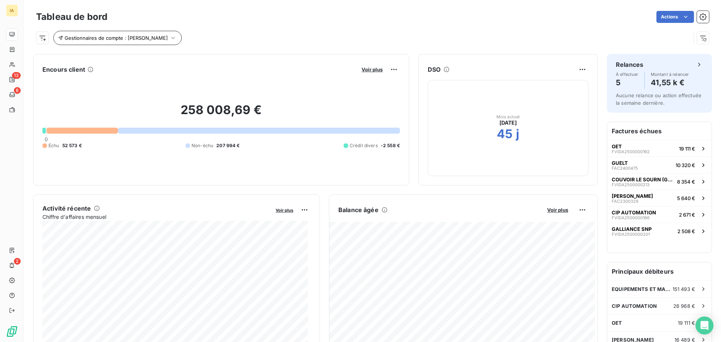  What do you see at coordinates (686, 182) in the screenshot?
I see `span: 8 354 €` at bounding box center [686, 182].